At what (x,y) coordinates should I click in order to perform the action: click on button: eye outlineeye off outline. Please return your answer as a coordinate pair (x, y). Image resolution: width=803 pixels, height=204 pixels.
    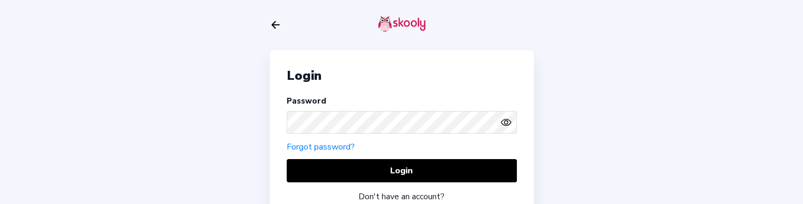
    Looking at the image, I should click on (508, 122).